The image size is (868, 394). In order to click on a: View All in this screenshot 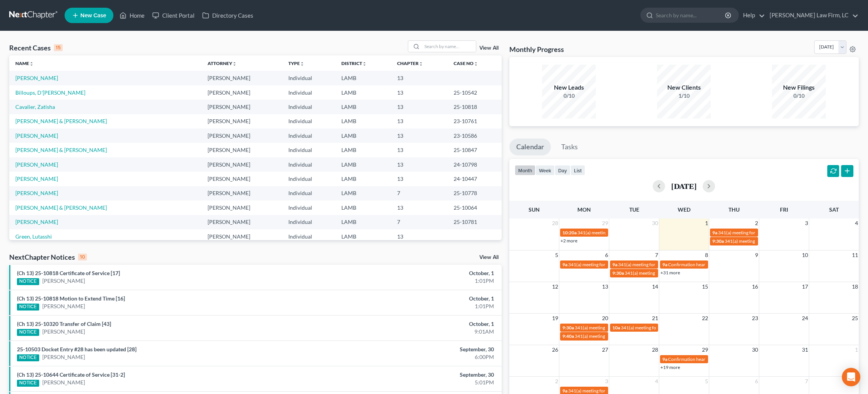, I will do `click(489, 48)`.